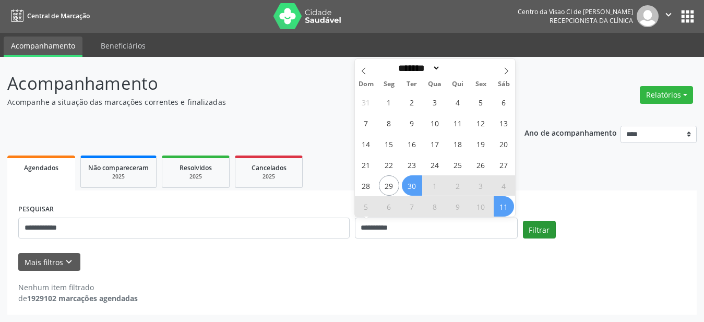  I want to click on span: Outubro 7, 2025, so click(412, 206).